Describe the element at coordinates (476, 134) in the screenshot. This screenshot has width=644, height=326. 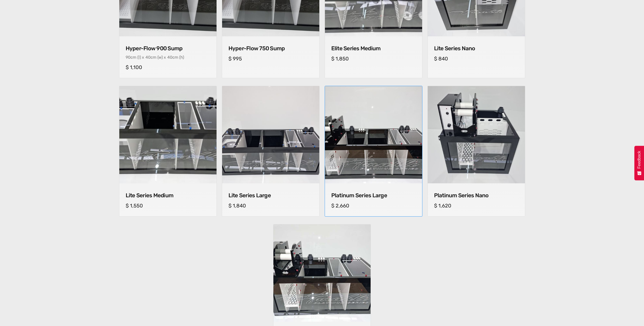
I see `img: Platinum Series Nano` at that location.